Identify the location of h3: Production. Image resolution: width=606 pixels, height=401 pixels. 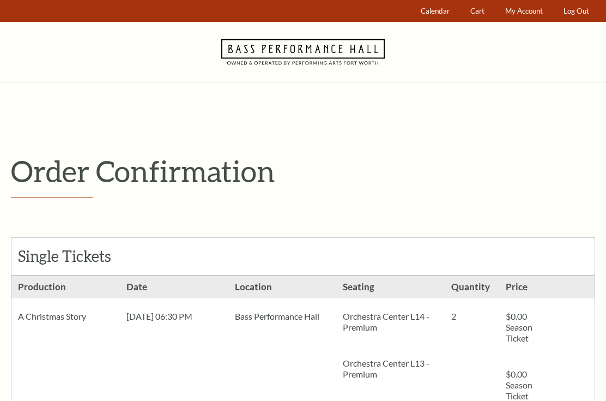
(65, 287).